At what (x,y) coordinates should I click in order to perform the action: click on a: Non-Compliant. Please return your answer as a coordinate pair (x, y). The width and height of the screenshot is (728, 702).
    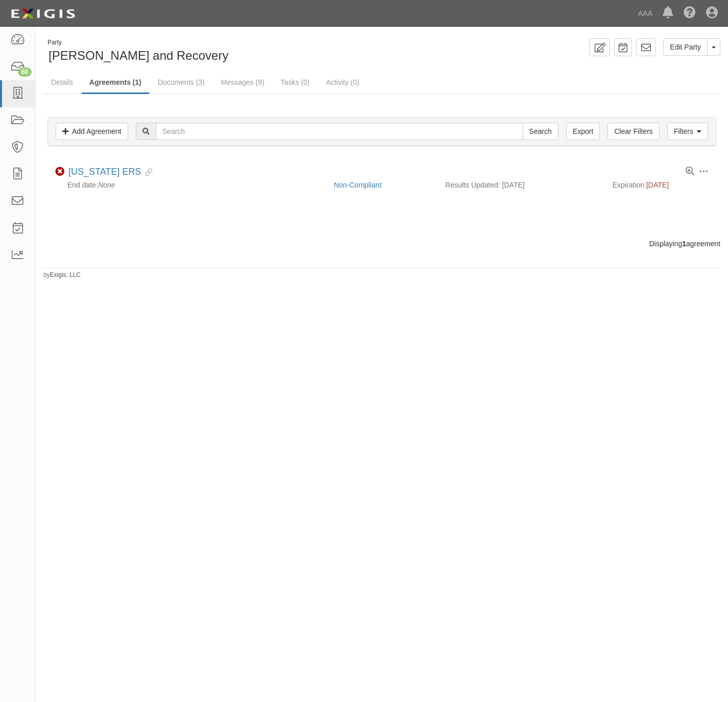
    Looking at the image, I should click on (358, 185).